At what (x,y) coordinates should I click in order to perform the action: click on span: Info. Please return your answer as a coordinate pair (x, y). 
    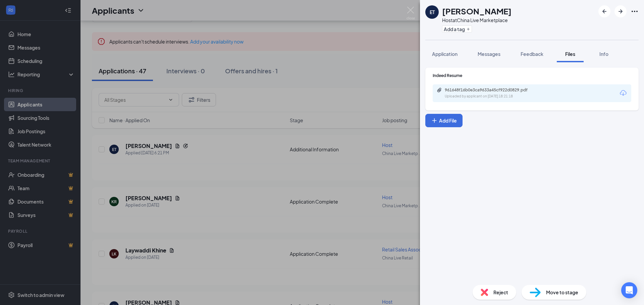
    Looking at the image, I should click on (604, 54).